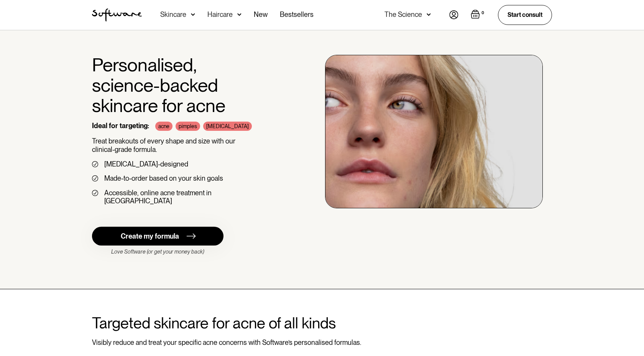 This screenshot has width=644, height=356. Describe the element at coordinates (158, 236) in the screenshot. I see `a: Create my formula` at that location.